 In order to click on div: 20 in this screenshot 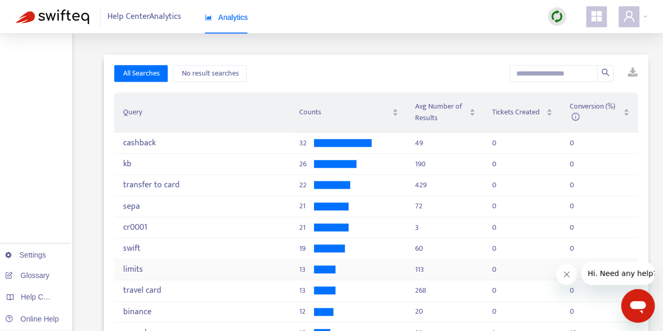, I will do `click(419, 311)`.